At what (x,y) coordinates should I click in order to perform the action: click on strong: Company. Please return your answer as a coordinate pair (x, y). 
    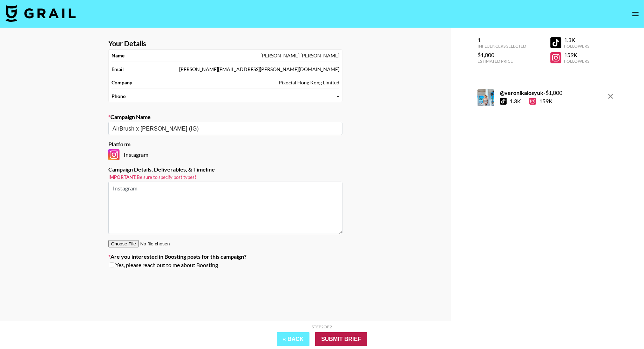
    Looking at the image, I should click on (122, 83).